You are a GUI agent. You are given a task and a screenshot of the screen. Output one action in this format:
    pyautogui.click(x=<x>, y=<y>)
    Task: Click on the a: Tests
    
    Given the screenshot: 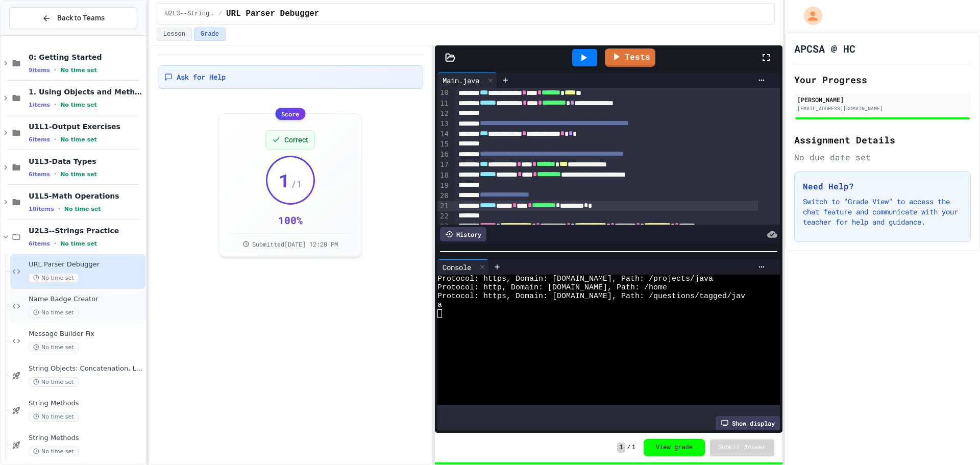 What is the action you would take?
    pyautogui.click(x=630, y=57)
    